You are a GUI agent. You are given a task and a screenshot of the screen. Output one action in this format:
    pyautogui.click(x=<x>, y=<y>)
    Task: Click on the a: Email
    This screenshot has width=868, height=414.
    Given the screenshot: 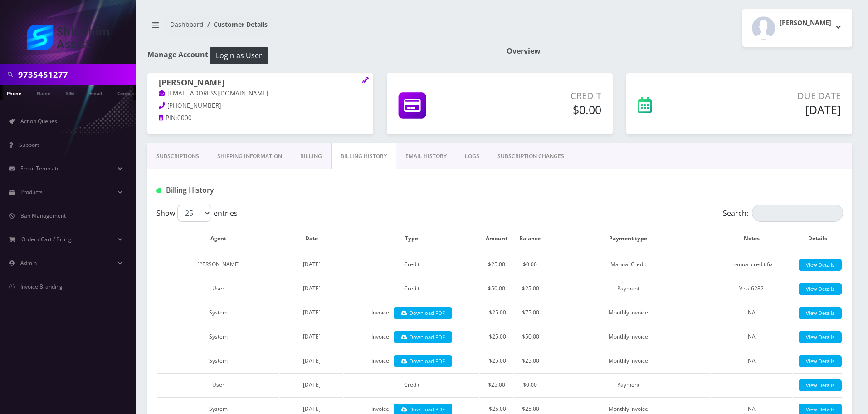 What is the action you would take?
    pyautogui.click(x=96, y=92)
    